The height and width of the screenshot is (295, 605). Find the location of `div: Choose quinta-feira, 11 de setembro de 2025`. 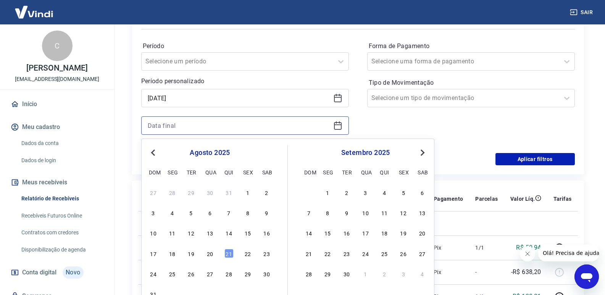

div: Choose quinta-feira, 11 de setembro de 2025 is located at coordinates (385, 213).